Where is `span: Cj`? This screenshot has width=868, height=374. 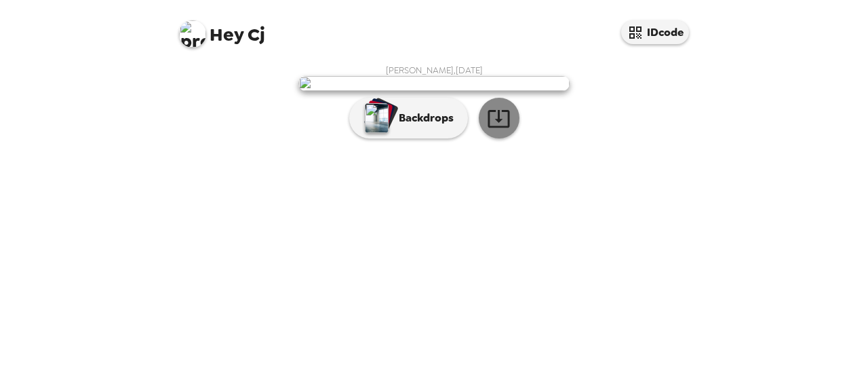 span: Cj is located at coordinates (222, 28).